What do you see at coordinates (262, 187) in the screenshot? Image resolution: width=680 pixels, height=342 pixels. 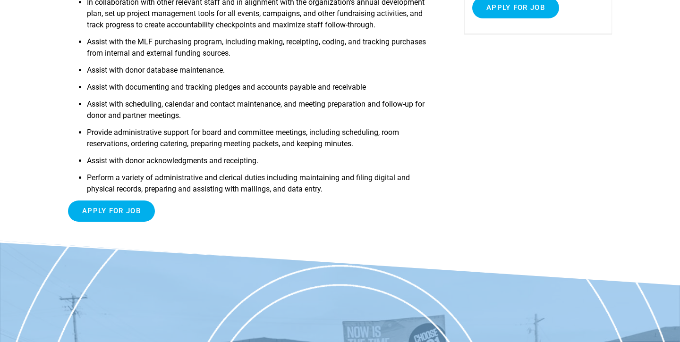 I see `li: Perform a variety of administrative and clerical duties including maintaining and filing digital ...` at bounding box center [262, 187].